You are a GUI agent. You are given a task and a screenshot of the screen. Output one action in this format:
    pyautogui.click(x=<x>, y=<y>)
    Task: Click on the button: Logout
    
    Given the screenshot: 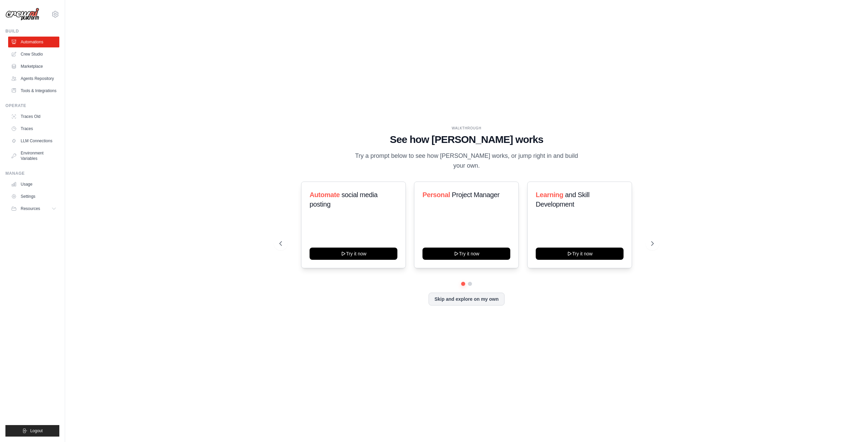 What is the action you would take?
    pyautogui.click(x=32, y=431)
    